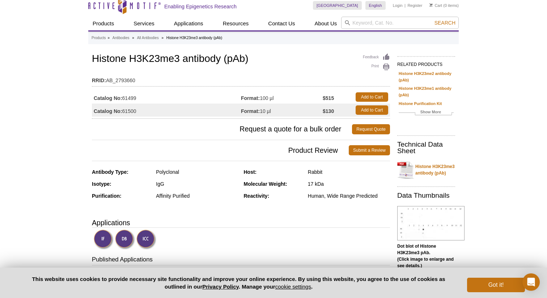 The width and height of the screenshot is (547, 298). Describe the element at coordinates (426, 170) in the screenshot. I see `a: Histone H3K23me3 antibody (pAb)` at that location.